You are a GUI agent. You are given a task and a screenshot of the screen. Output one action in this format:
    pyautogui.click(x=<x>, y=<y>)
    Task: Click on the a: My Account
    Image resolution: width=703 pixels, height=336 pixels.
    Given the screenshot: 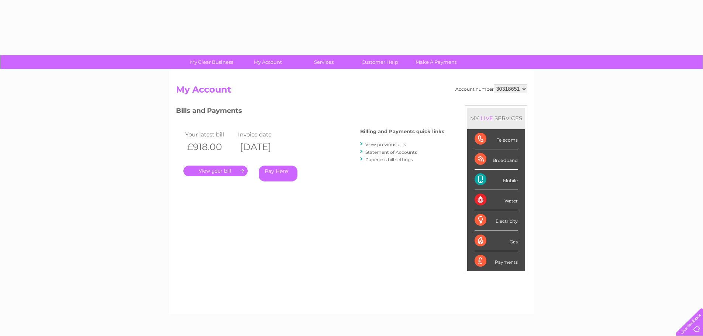 What is the action you would take?
    pyautogui.click(x=267, y=62)
    